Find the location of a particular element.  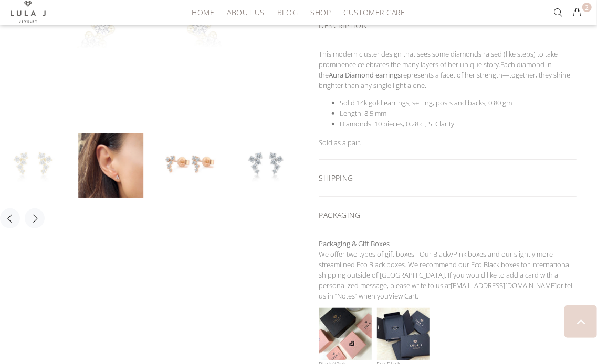

span: BLOG is located at coordinates (287, 12).